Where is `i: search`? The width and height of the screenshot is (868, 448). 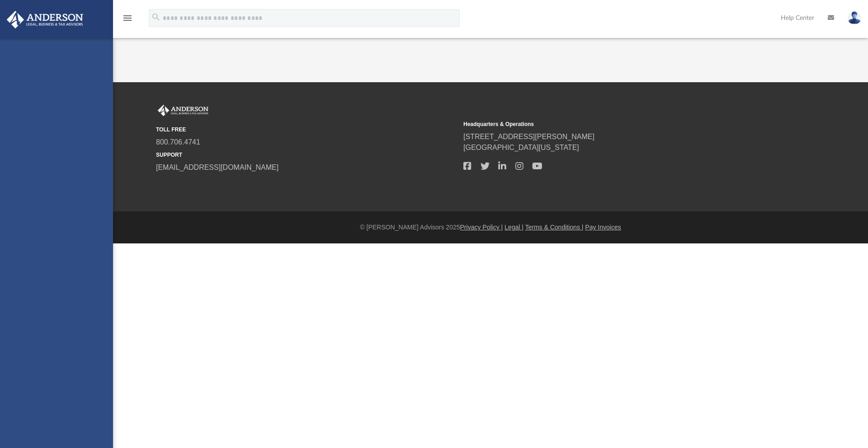
i: search is located at coordinates (156, 17).